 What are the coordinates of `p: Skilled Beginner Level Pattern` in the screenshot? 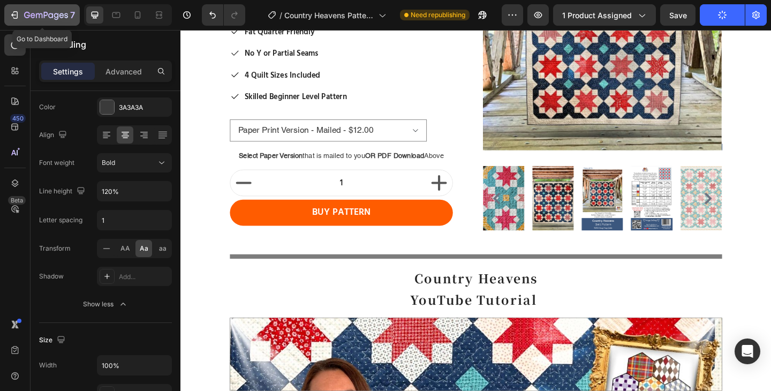 It's located at (125, 73).